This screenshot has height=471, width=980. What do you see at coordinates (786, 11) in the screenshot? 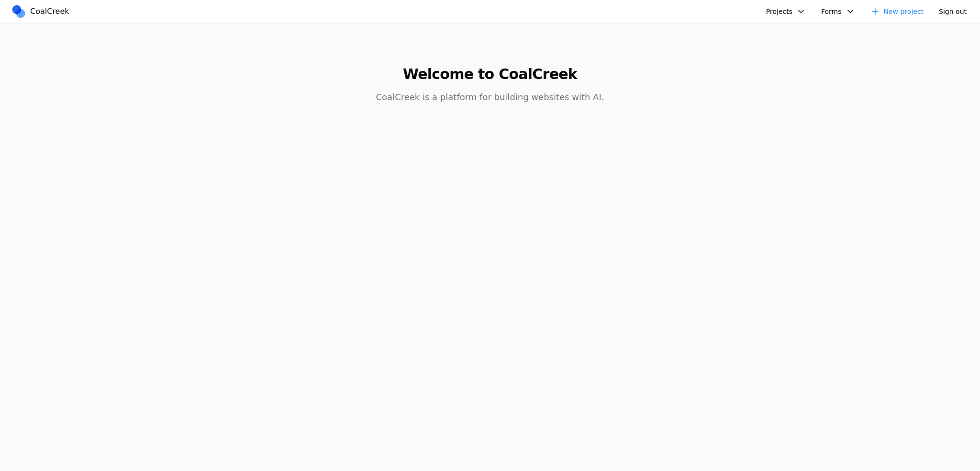
I see `button: Projects` at bounding box center [786, 11].